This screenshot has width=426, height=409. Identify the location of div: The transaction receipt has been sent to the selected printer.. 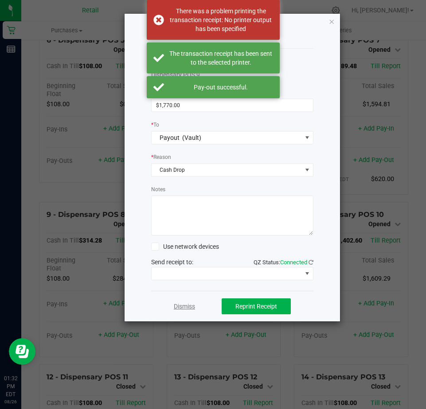
(221, 58).